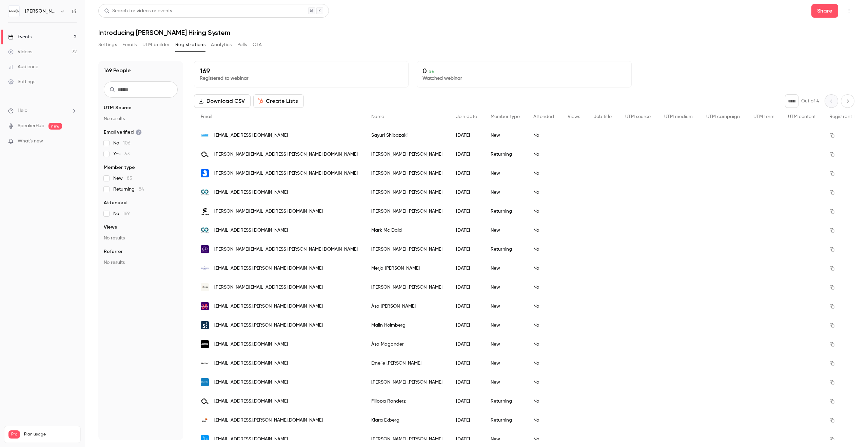  What do you see at coordinates (22, 110) in the screenshot?
I see `span: Help` at bounding box center [22, 110].